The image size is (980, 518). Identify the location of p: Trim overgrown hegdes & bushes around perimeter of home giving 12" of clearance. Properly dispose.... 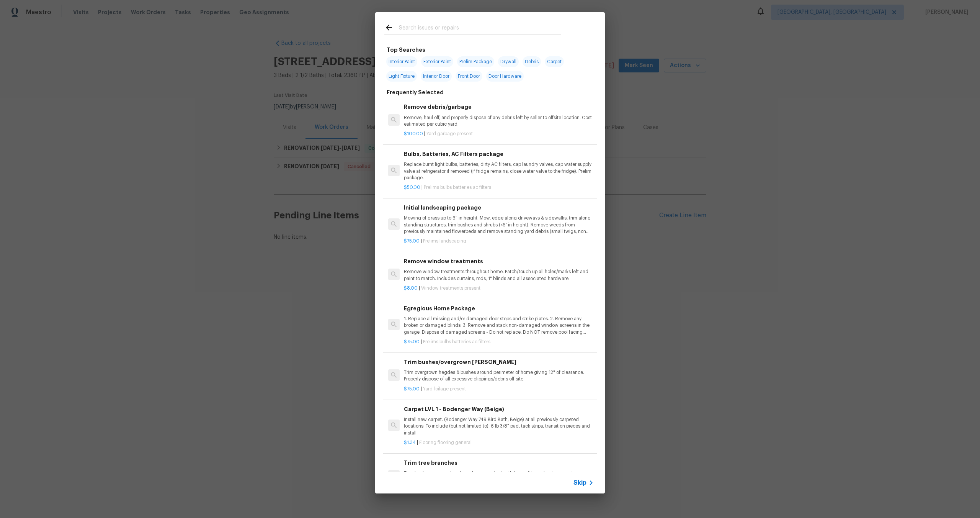
(499, 376).